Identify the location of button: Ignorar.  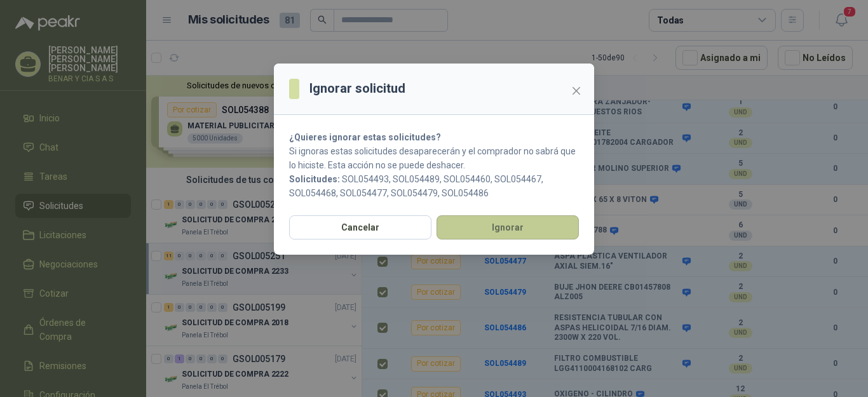
(507, 227).